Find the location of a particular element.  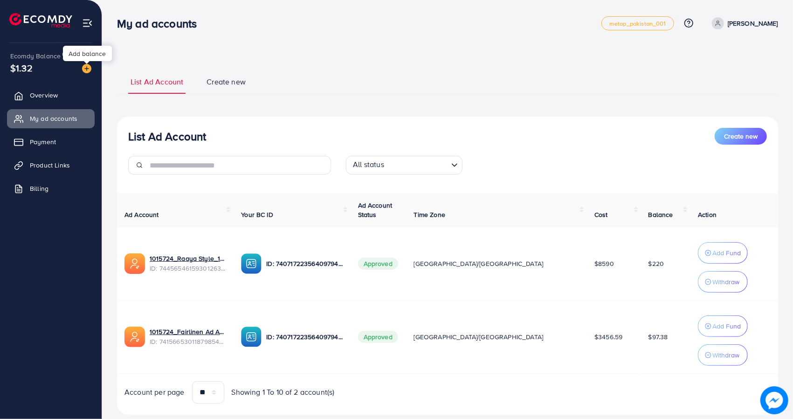

span: Time Zone is located at coordinates (429, 214).